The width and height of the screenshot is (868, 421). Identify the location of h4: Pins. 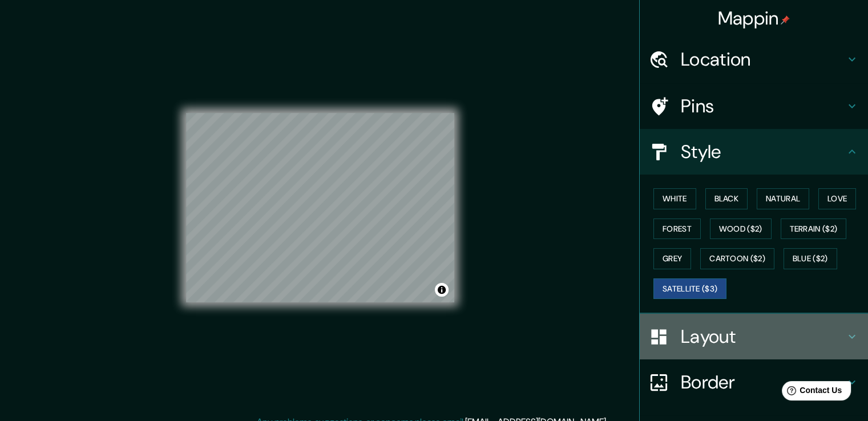
(763, 106).